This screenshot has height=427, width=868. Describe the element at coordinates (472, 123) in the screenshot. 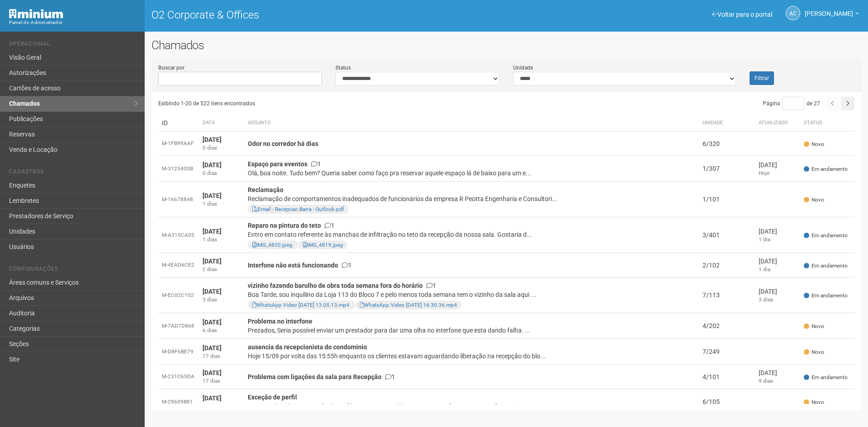

I see `th: Assunto` at that location.